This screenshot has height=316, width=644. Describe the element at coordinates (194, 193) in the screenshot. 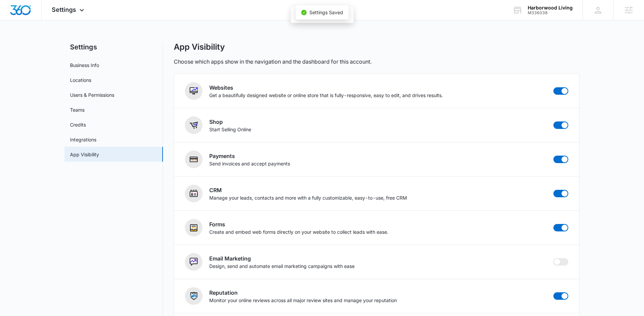

I see `img: CRM` at that location.